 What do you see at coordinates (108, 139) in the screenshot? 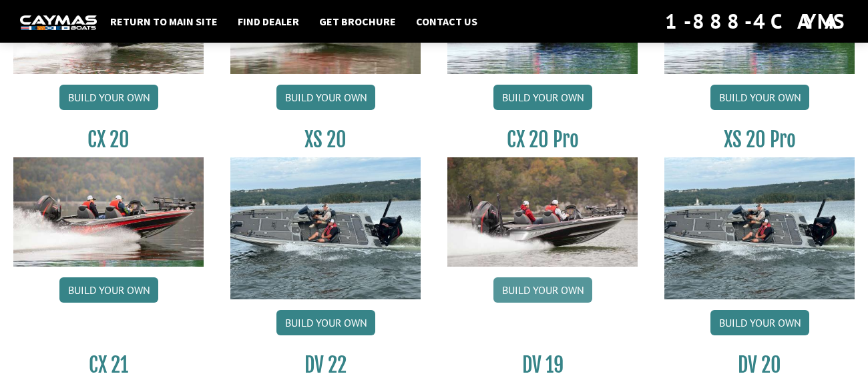
I see `h3: CX 20` at bounding box center [108, 139].